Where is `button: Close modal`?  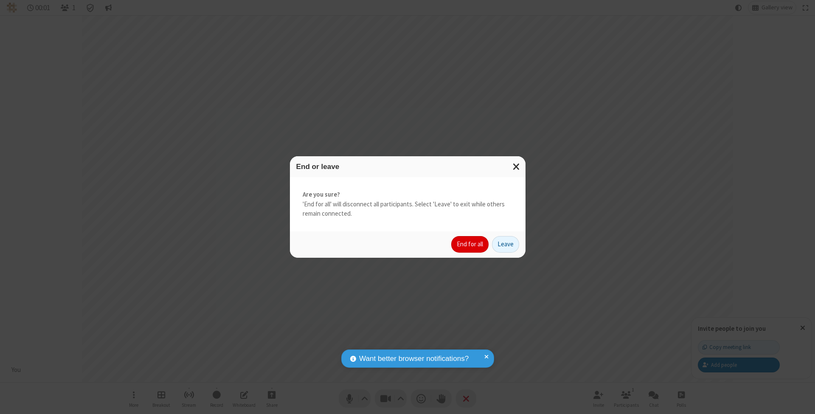 button: Close modal is located at coordinates (517, 166).